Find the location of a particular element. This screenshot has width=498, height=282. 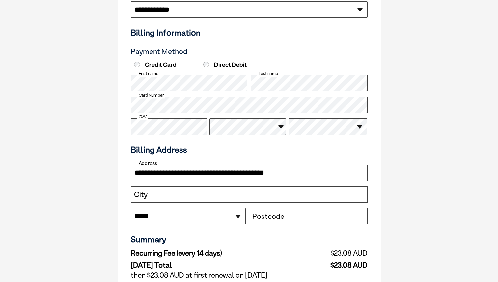

h3: Payment Method is located at coordinates (249, 52).